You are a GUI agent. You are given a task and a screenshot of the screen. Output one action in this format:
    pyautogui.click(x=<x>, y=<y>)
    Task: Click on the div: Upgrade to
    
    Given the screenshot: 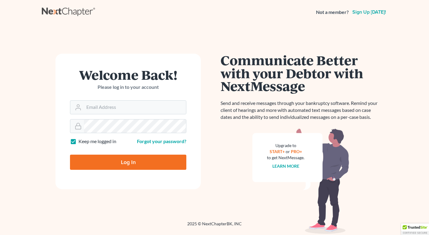 What is the action you would take?
    pyautogui.click(x=286, y=145)
    